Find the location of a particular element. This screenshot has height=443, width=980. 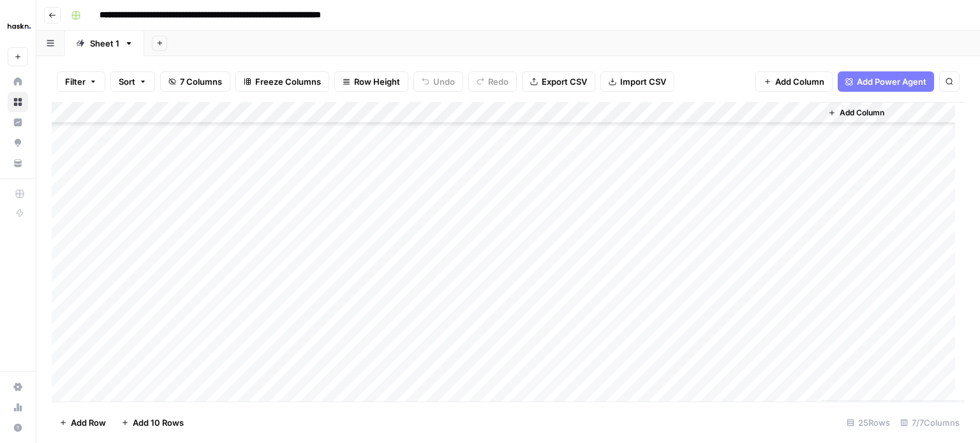

button: Row Height is located at coordinates (371, 82).